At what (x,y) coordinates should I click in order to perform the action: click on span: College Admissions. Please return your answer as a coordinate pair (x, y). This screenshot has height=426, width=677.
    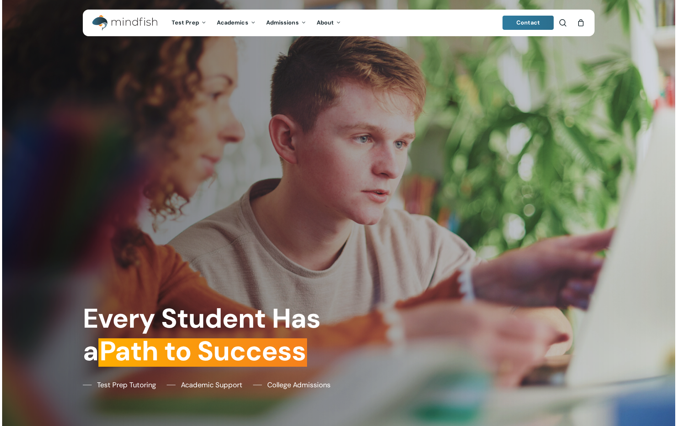
    Looking at the image, I should click on (299, 385).